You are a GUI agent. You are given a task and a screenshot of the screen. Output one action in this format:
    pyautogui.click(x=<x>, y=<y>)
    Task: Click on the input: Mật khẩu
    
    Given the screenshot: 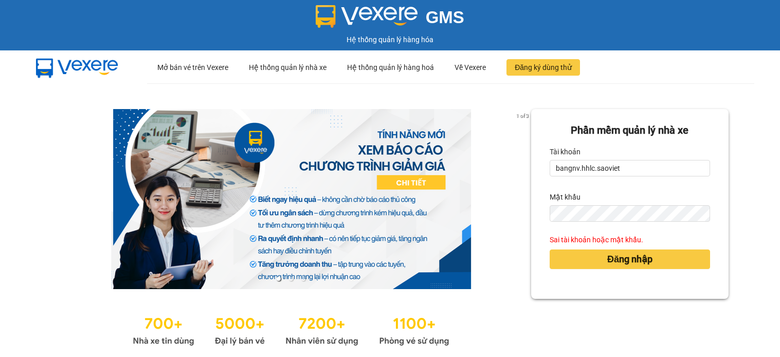 What is the action you would take?
    pyautogui.click(x=630, y=213)
    